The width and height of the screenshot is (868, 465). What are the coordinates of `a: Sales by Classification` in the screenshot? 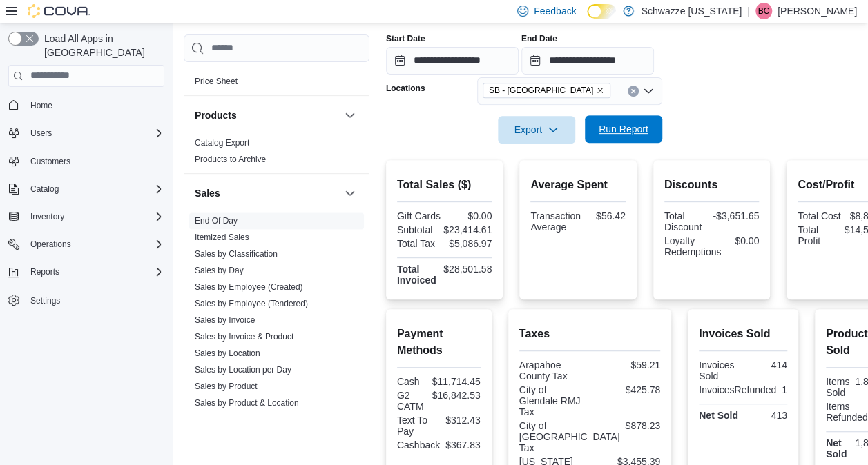 It's located at (236, 254).